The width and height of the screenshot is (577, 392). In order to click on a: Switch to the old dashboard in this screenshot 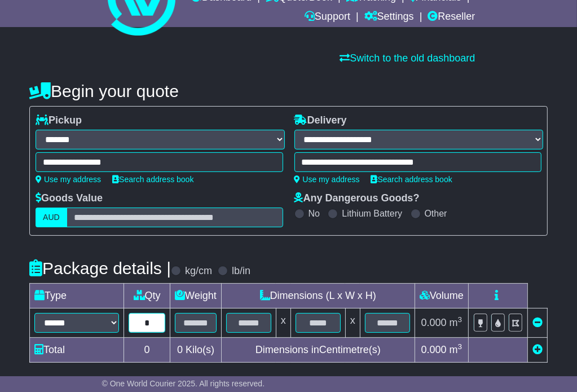, I will do `click(407, 58)`.